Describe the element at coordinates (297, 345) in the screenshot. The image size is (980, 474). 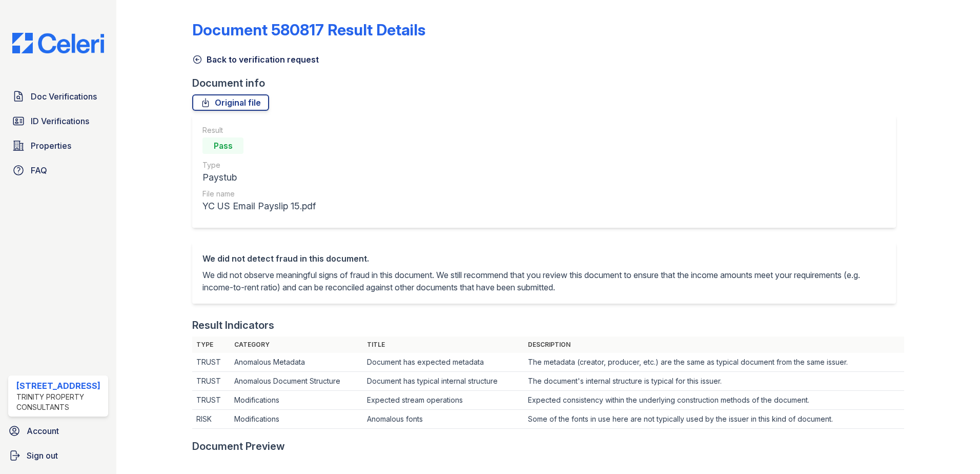
I see `th: Category` at that location.